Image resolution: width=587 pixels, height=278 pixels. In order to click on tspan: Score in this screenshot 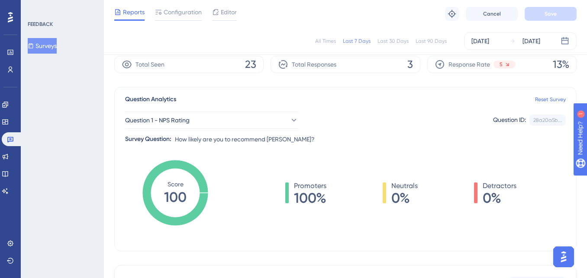, I will do `click(175, 184)`.